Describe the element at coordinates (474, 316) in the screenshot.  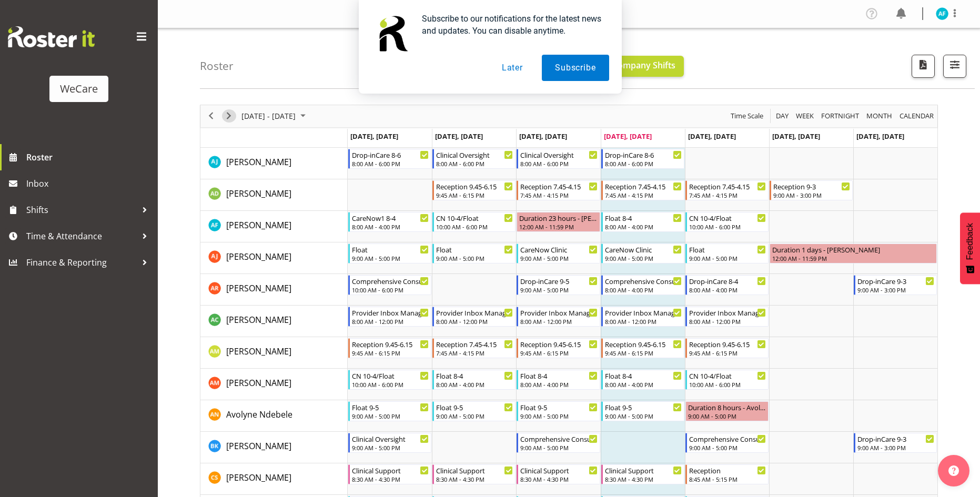
I see `div: Andrew Casburn"s event - Provider Inbox Management Begin From Tuesday, September 16, 2025 at 8:00...` at that location.